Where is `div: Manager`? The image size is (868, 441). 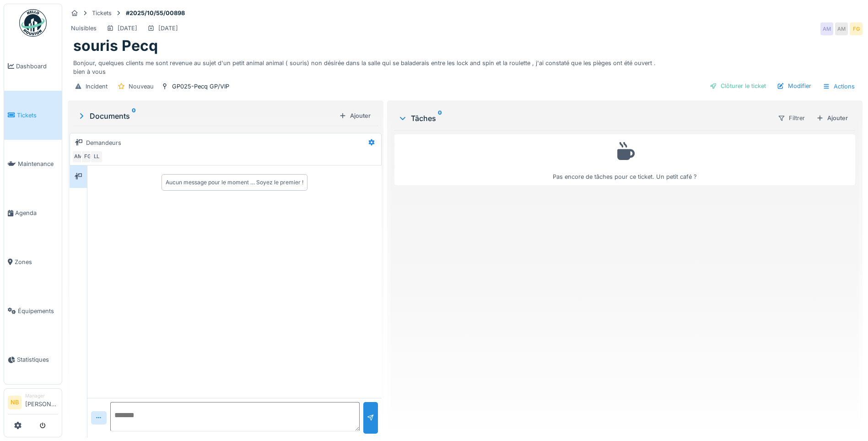
div: Manager is located at coordinates (42, 395).